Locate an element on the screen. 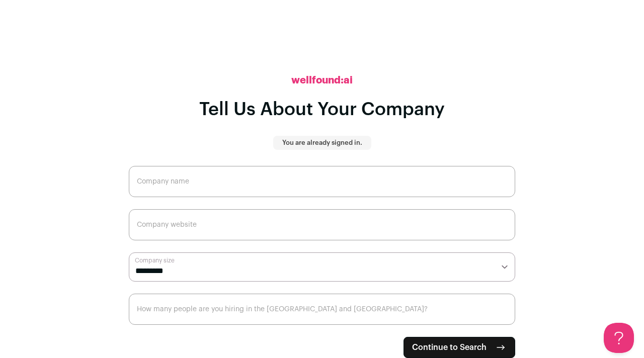  h2: wellfound:ai is located at coordinates (322, 81).